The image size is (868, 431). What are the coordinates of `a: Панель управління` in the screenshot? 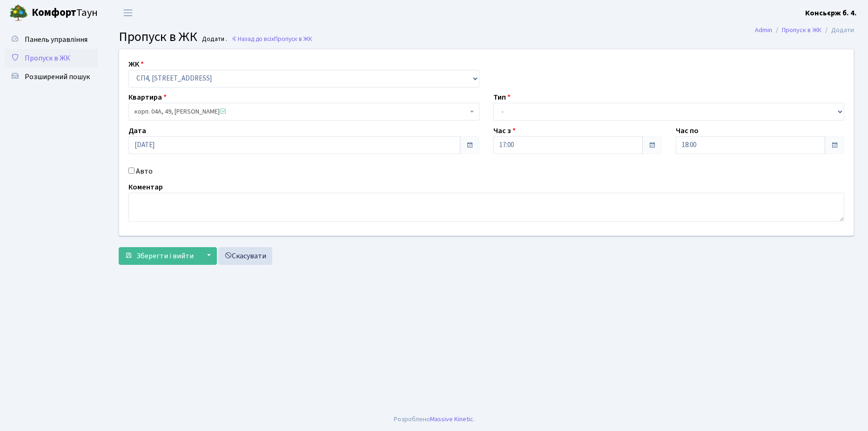 It's located at (51, 39).